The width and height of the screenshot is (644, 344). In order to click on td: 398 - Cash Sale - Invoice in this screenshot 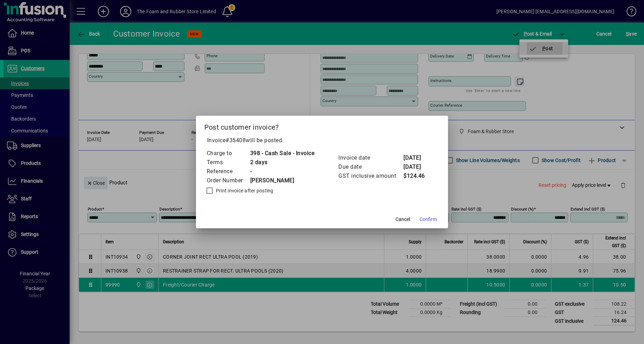, I will do `click(282, 153)`.